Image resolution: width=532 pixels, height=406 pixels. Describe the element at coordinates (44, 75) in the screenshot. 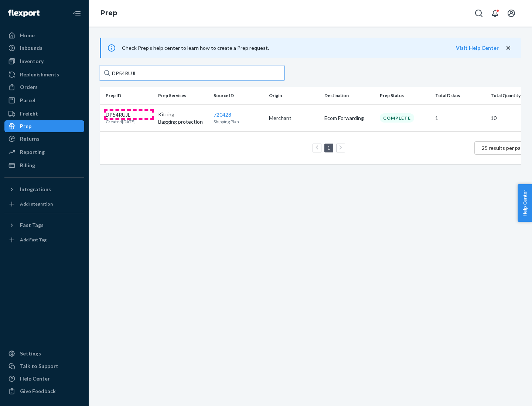

I see `a: Replenishments` at that location.